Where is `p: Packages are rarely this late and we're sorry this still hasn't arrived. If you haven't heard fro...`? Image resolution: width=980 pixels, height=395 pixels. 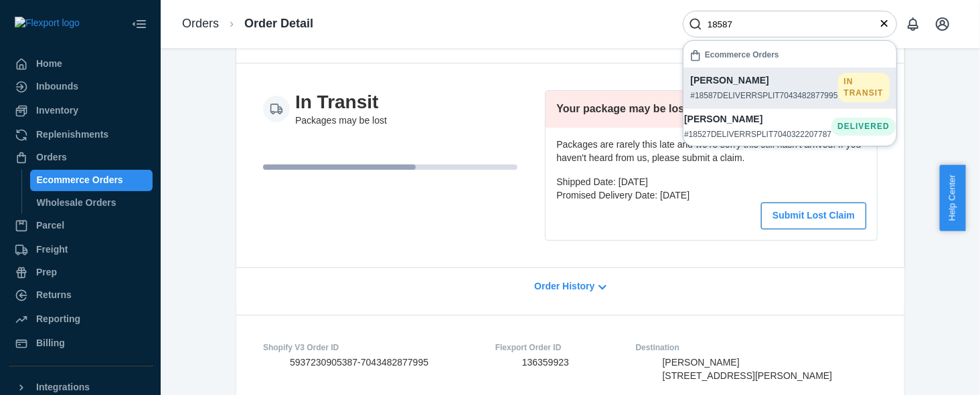
p: Packages are rarely this late and we're sorry this still hasn't arrived. If you haven't heard fro... is located at coordinates (711, 151).